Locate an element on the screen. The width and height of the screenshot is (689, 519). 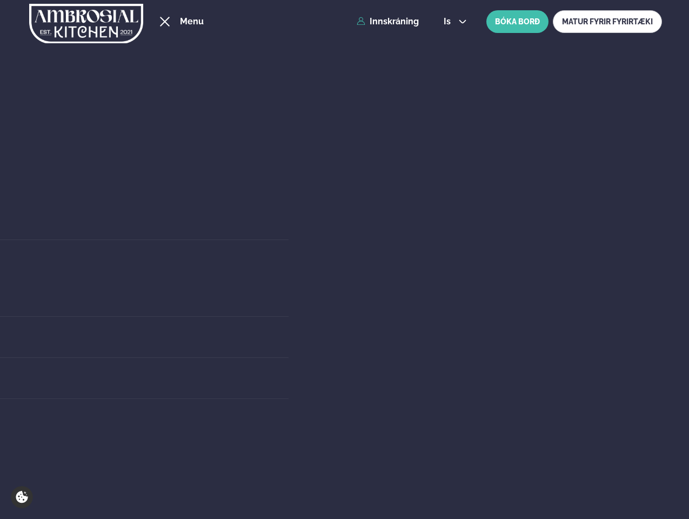
a: Innskráning is located at coordinates (387, 22).